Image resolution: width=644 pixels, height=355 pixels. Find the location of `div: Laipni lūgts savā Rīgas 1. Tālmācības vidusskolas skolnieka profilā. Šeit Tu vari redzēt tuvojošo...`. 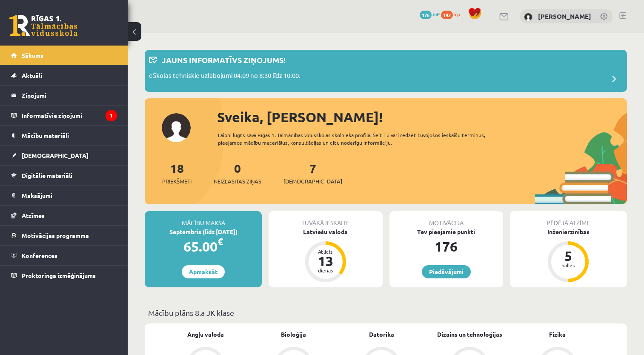

div: Laipni lūgts savā Rīgas 1. Tālmācības vidusskolas skolnieka profilā. Šeit Tu vari redzēt tuvojošo... is located at coordinates (363, 138).